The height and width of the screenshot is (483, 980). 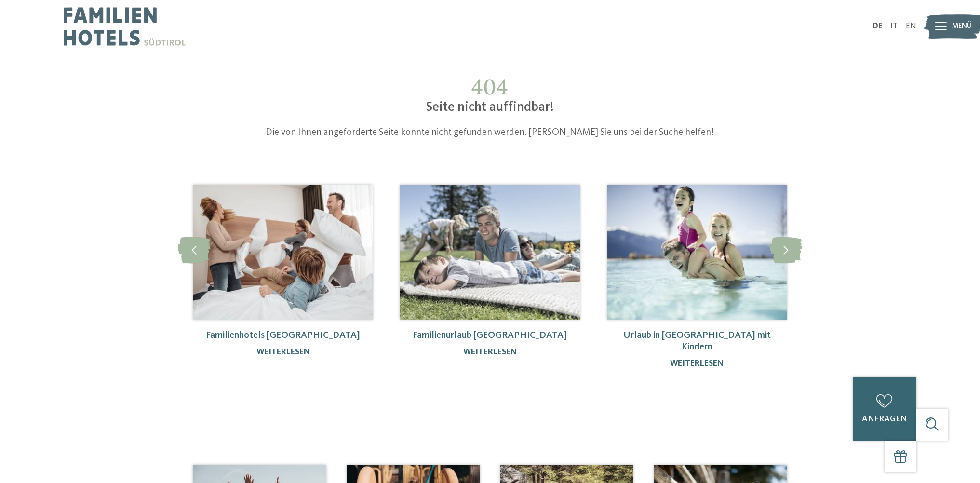 What do you see at coordinates (877, 26) in the screenshot?
I see `a: DE` at bounding box center [877, 26].